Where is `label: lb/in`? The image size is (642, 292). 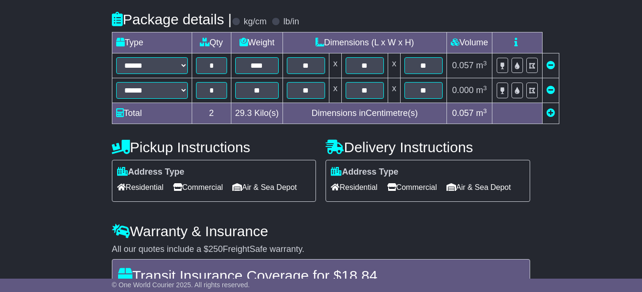
label: lb/in is located at coordinates (291, 22).